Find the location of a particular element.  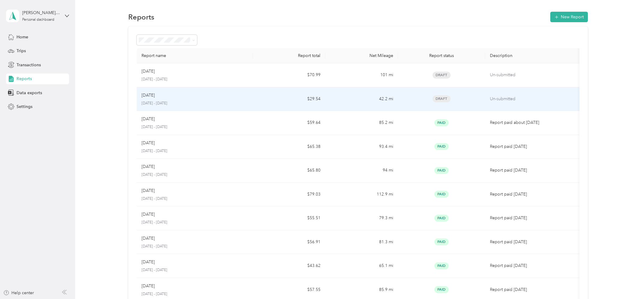

td: $79.03 is located at coordinates (289, 195).